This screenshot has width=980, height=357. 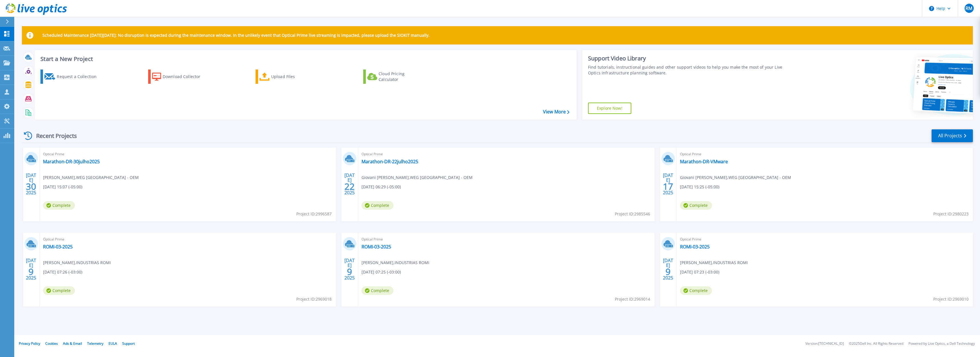 I want to click on a: Cloud Pricing Calculator, so click(x=395, y=77).